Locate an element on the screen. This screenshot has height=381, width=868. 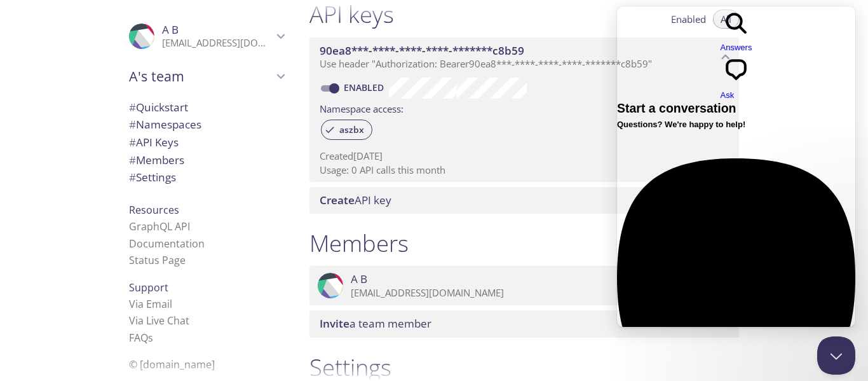
label: Namespace access: is located at coordinates (362, 107).